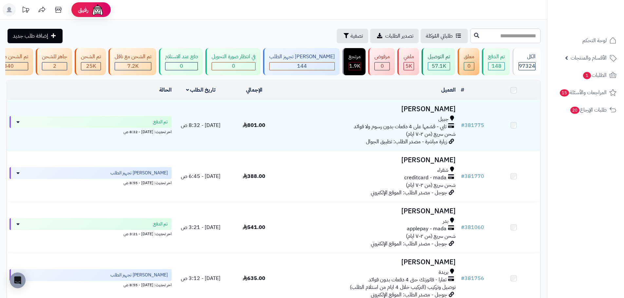  Describe the element at coordinates (469, 57) in the screenshot. I see `div: معلق` at that location.